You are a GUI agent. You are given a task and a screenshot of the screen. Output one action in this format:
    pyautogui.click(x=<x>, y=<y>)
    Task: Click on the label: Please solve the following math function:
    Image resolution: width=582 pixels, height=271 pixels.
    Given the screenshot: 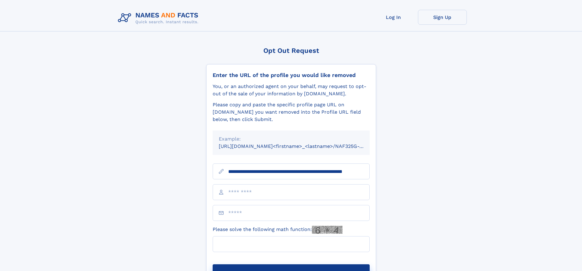 What is the action you would take?
    pyautogui.click(x=278, y=230)
    